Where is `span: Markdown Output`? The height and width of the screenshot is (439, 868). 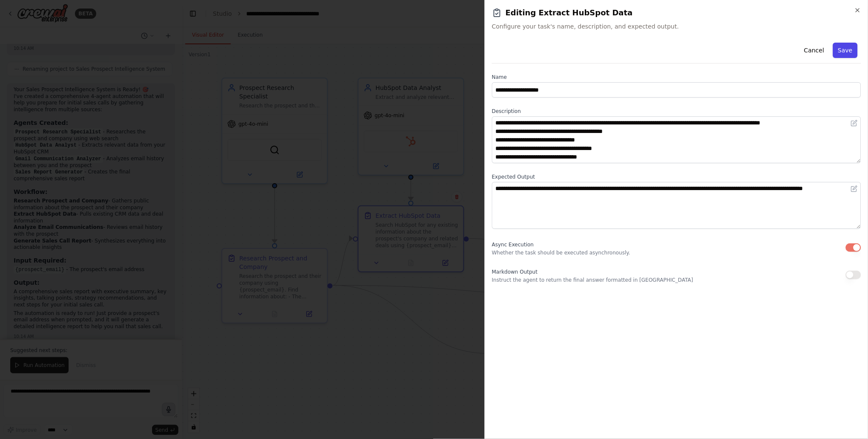
span: Markdown Output is located at coordinates (515, 272).